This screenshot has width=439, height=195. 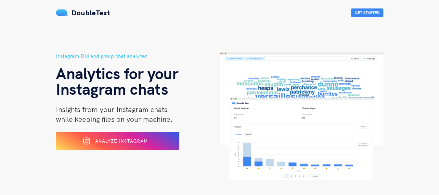 What do you see at coordinates (111, 109) in the screenshot?
I see `span: Insights from your Instagram chats` at bounding box center [111, 109].